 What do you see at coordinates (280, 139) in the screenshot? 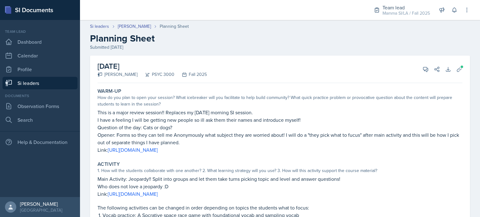
I see `p: Opener: Forms so they can tell me Anonymously what subject they are worried about! I will do a "t...` at bounding box center [280, 139].